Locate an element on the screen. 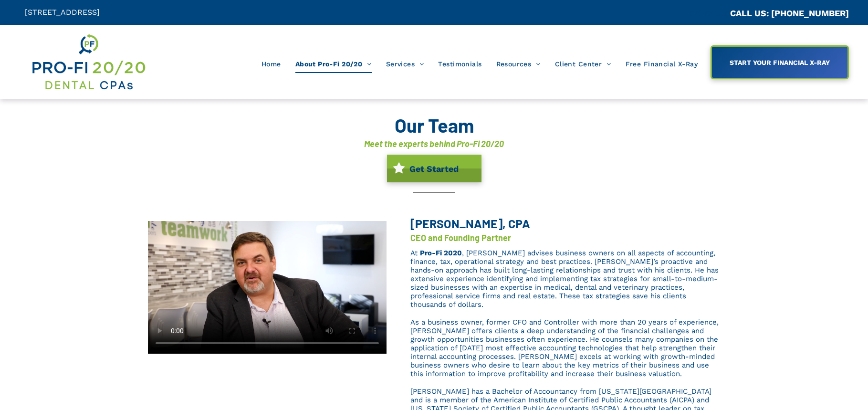  a: Free Financial X-Ray is located at coordinates (661, 64).